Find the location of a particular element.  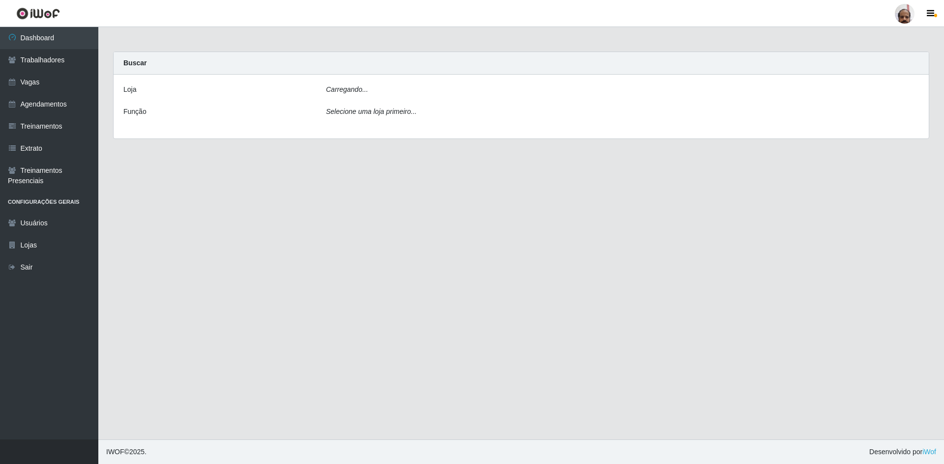

a: iWof is located at coordinates (929, 452).